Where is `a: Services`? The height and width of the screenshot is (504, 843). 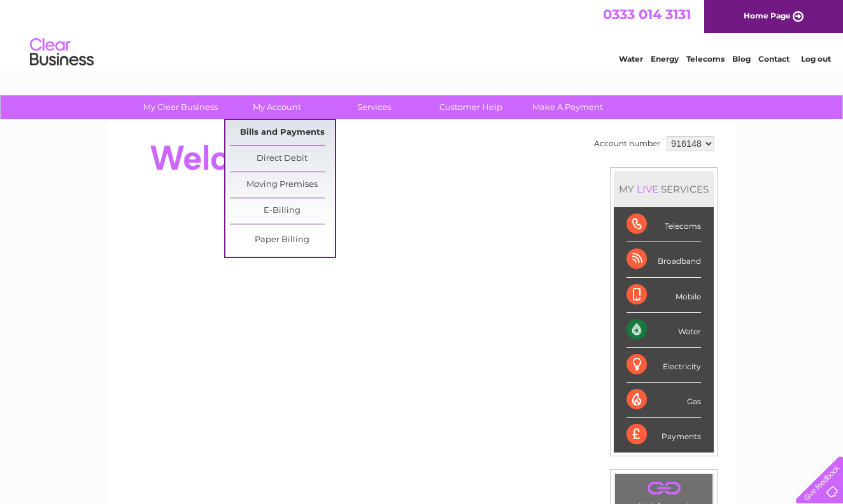 a: Services is located at coordinates (374, 107).